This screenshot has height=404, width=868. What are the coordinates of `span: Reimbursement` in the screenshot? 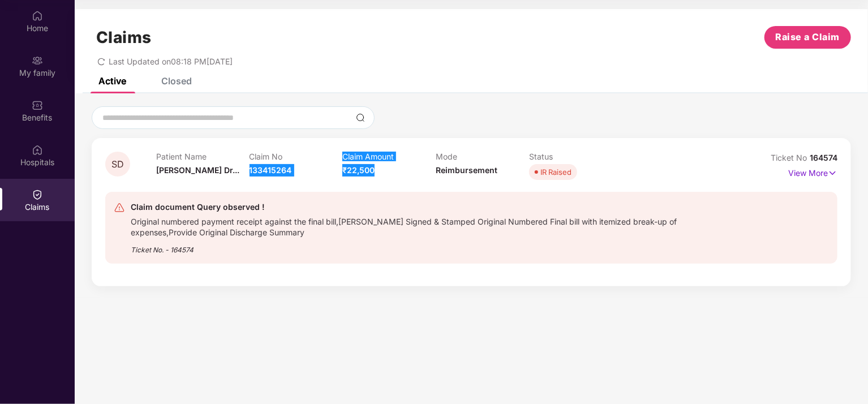 It's located at (466, 170).